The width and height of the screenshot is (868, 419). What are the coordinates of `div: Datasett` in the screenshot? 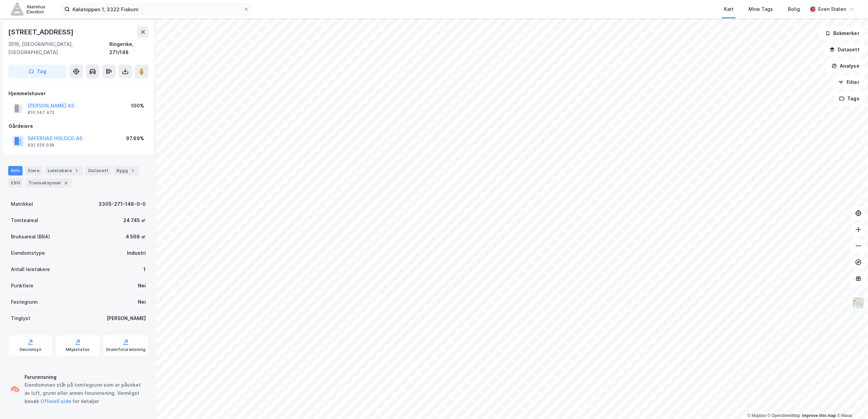 It's located at (98, 171).